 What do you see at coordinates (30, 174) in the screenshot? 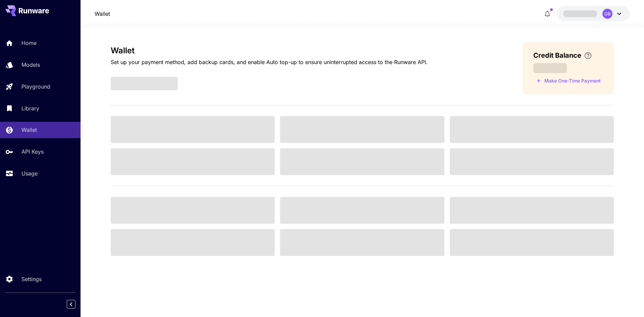
I see `p: Usage` at bounding box center [30, 174].